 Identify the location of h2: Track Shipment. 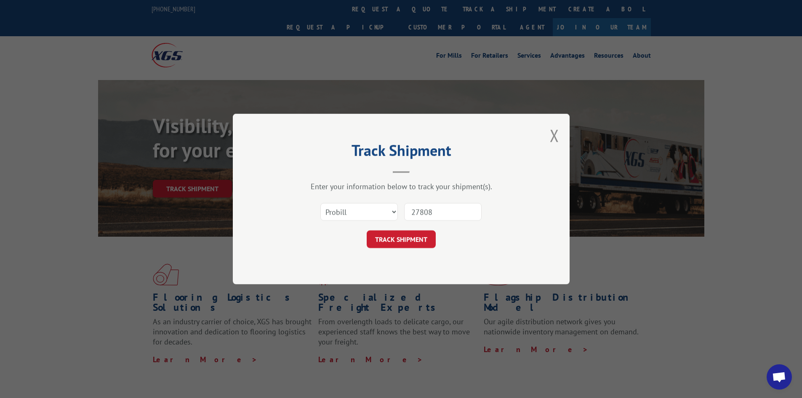
(401, 152).